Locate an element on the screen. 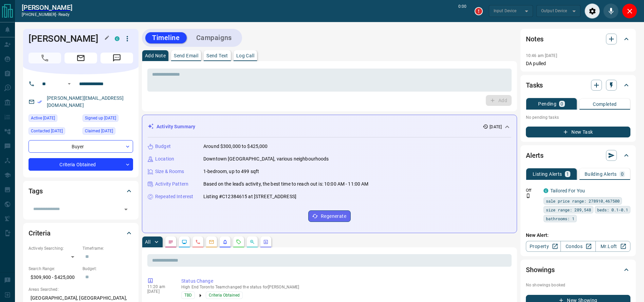  div: Alerts is located at coordinates (578, 156).